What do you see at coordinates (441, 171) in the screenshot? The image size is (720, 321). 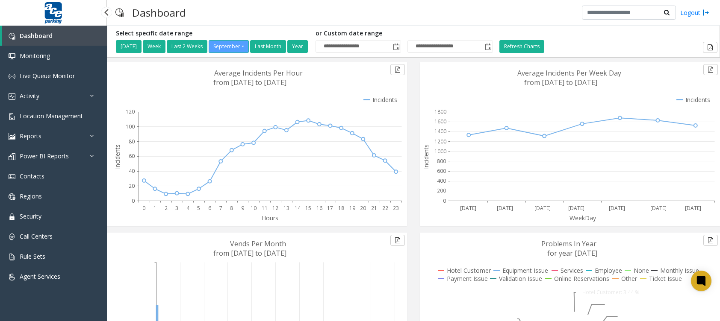 I see `text: 600` at bounding box center [441, 171].